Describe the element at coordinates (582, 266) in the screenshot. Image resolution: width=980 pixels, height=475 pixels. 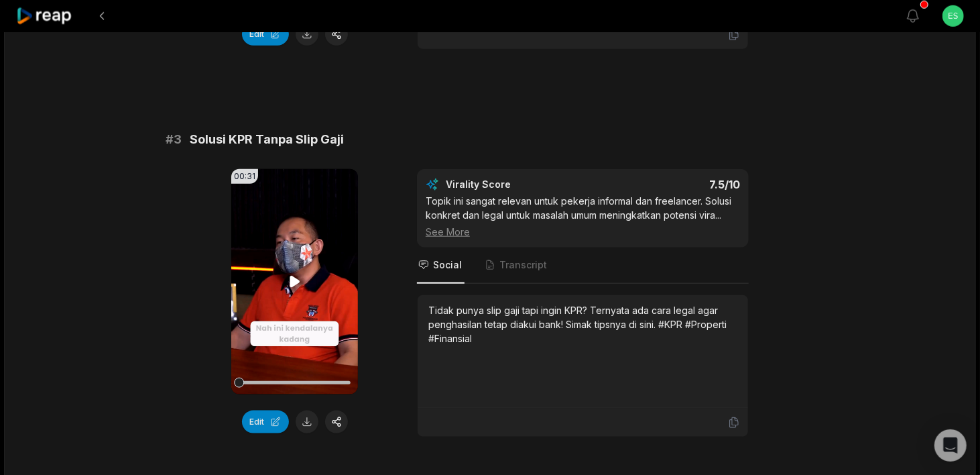
I see `nav: Tabs` at that location.